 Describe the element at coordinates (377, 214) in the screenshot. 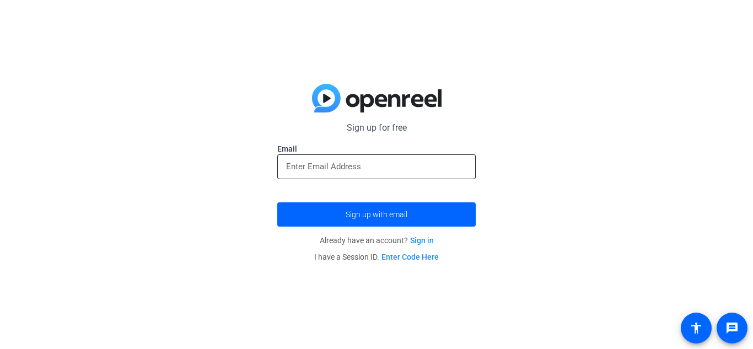

I see `button: Sign up with email` at that location.